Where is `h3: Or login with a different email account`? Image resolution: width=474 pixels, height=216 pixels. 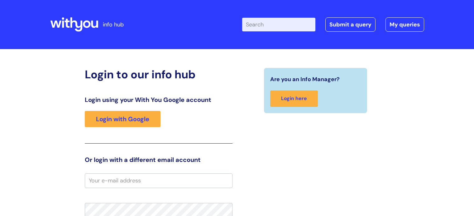
h3: Or login with a different email account is located at coordinates (158, 160).